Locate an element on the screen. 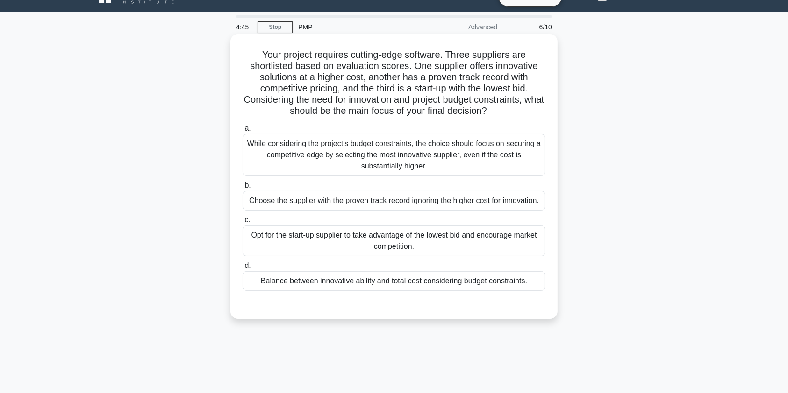 The height and width of the screenshot is (393, 788). span: c. is located at coordinates (247, 220).